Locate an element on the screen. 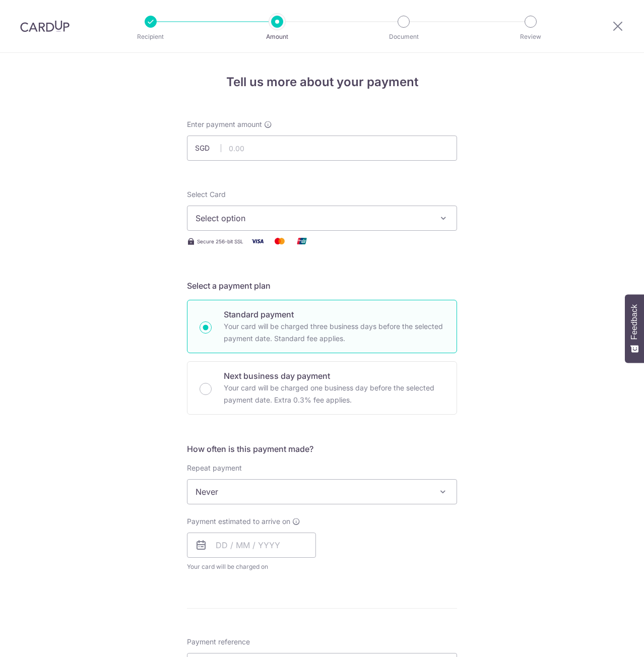  h4: Tell us more about your payment is located at coordinates (322, 82).